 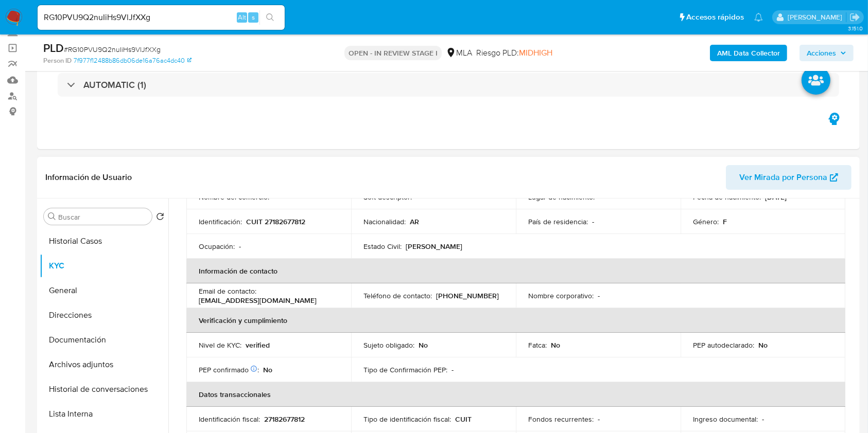 What do you see at coordinates (464, 420) in the screenshot?
I see `p: CUIT` at bounding box center [464, 420].